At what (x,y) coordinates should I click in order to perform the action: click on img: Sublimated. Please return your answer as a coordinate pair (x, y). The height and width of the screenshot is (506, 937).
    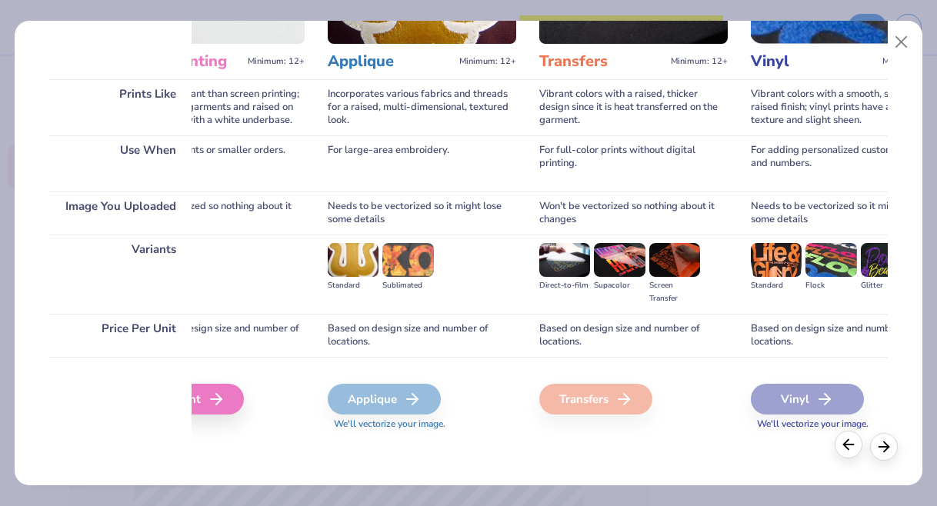
    Looking at the image, I should click on (408, 260).